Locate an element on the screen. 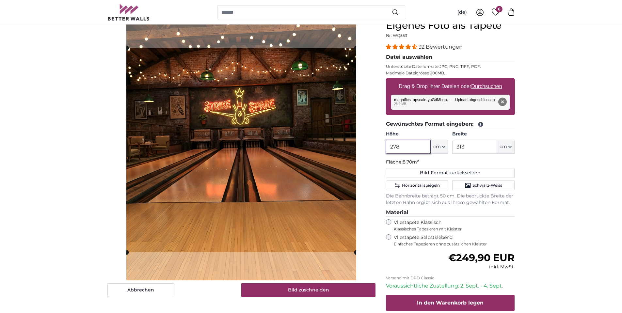  p: Die Bahnbreite beträgt 50 cm. Die bedruckte Breite der letzten Bahn ergibt sich aus Ihrem gewählt... is located at coordinates (450, 199).